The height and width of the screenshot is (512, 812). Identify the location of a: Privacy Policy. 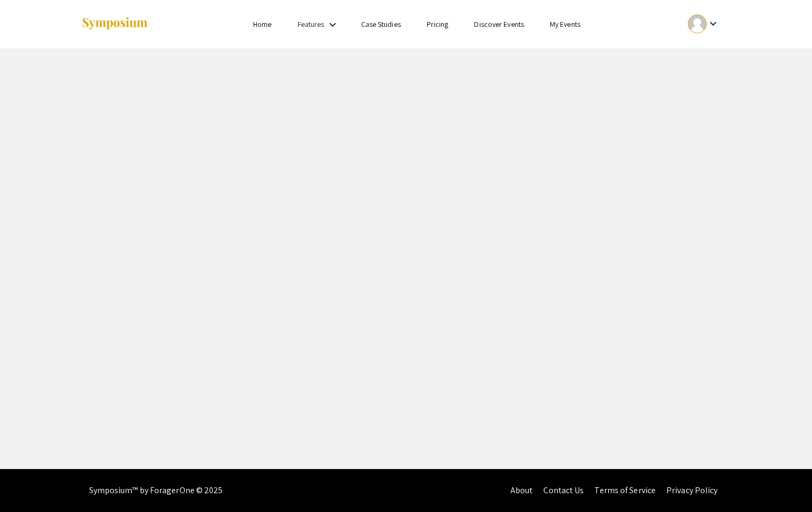
(692, 490).